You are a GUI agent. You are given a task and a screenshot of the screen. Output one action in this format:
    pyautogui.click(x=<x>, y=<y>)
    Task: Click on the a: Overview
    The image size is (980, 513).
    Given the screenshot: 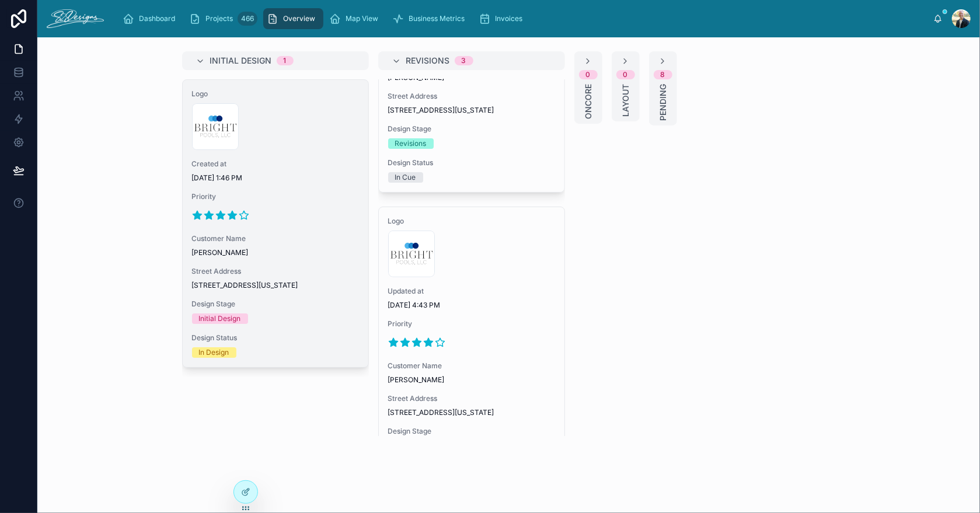 What is the action you would take?
    pyautogui.click(x=293, y=18)
    